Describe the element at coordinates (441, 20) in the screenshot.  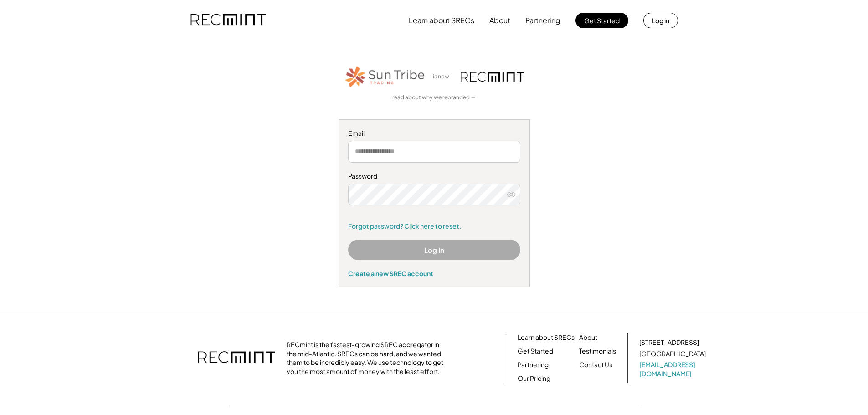
I see `button: Learn about SRECs` at that location.